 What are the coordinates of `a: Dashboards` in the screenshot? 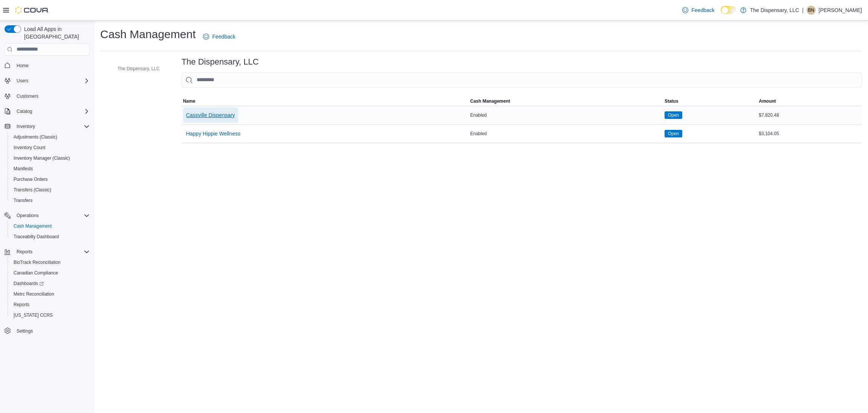 It's located at (29, 283).